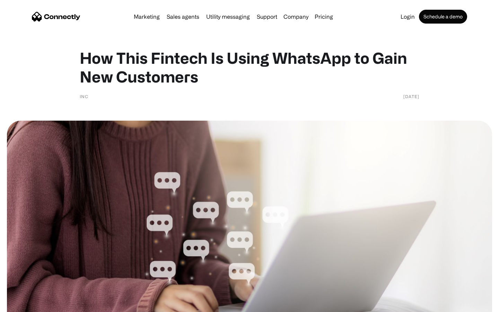 This screenshot has width=499, height=312. What do you see at coordinates (407, 17) in the screenshot?
I see `a: Login` at bounding box center [407, 17].